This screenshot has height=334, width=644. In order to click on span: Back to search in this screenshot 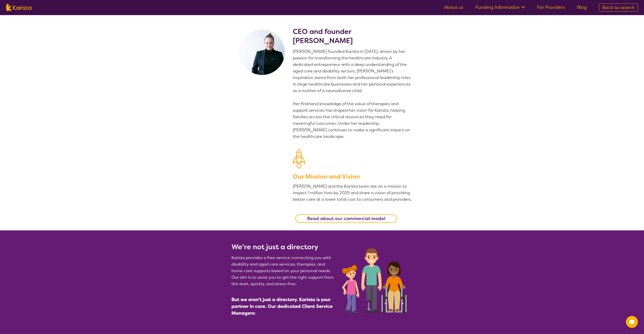, I will do `click(619, 7)`.